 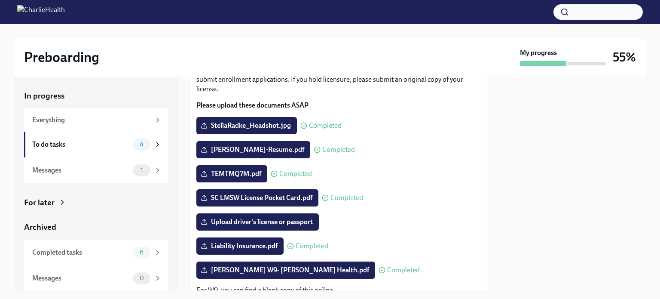 What do you see at coordinates (81, 252) in the screenshot?
I see `div: Completed tasks` at bounding box center [81, 252].